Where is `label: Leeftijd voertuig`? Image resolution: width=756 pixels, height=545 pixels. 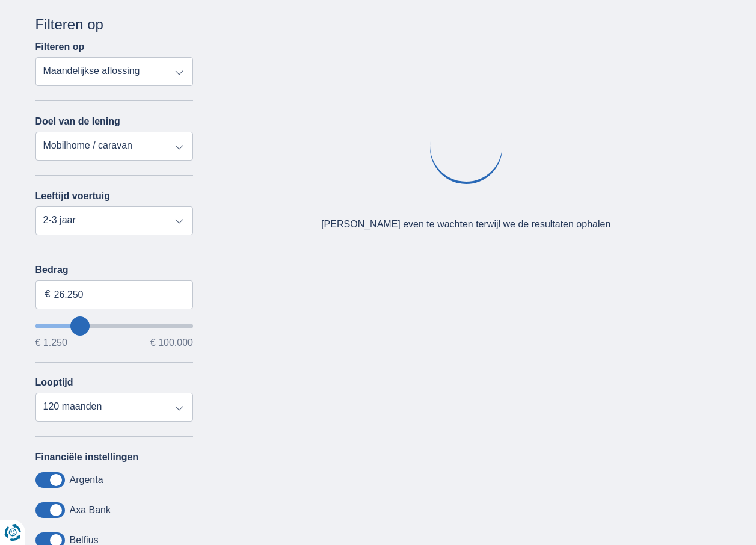 label: Leeftijd voertuig is located at coordinates (72, 196).